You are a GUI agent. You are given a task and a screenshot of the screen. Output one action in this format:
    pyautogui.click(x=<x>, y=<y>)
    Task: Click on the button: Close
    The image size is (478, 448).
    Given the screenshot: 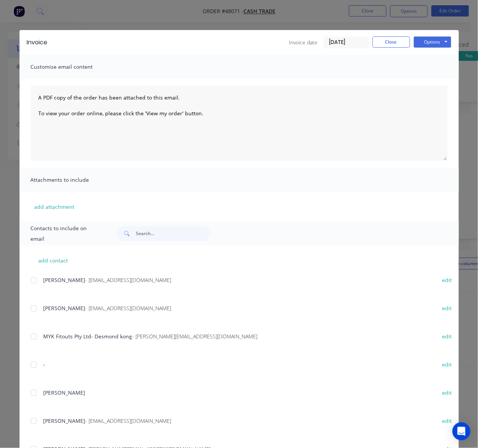 What is the action you would take?
    pyautogui.click(x=391, y=42)
    